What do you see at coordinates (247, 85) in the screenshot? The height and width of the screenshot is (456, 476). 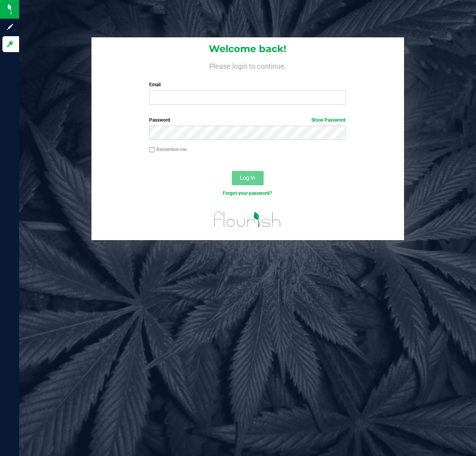 I see `label: Email` at bounding box center [247, 85].